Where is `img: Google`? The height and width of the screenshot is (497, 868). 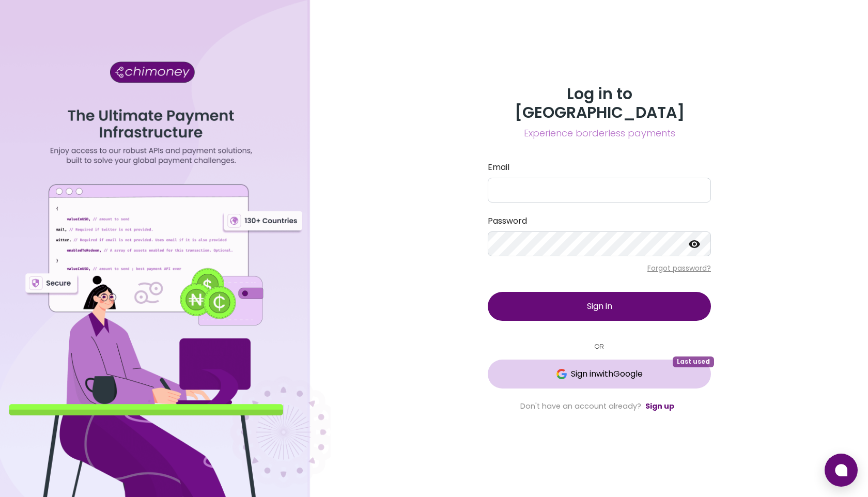
img: Google is located at coordinates (562, 374).